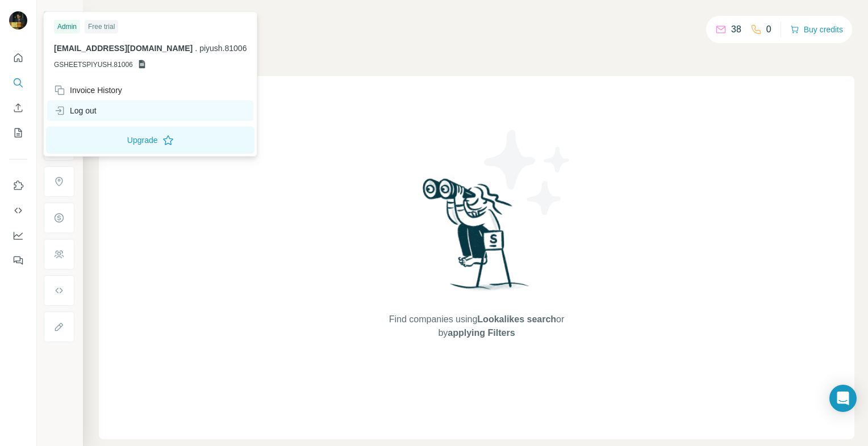 This screenshot has height=446, width=868. I want to click on p: 38, so click(736, 30).